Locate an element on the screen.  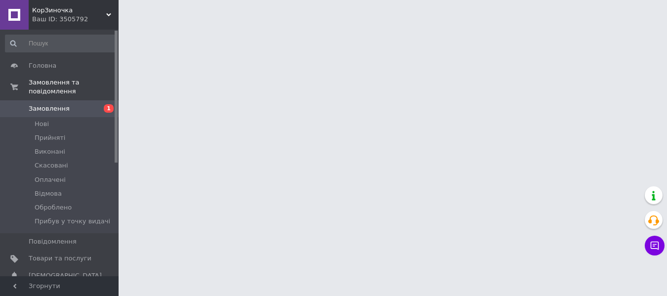
span: Виконані is located at coordinates (50, 152).